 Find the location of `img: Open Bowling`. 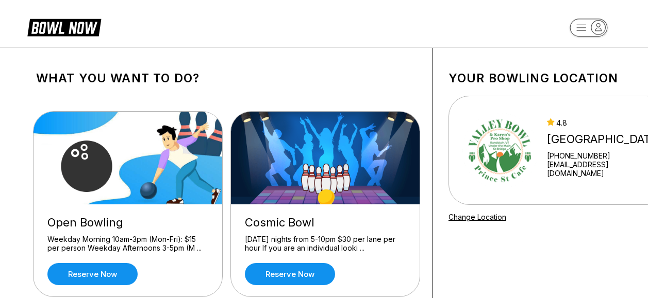

img: Open Bowling is located at coordinates (128, 158).